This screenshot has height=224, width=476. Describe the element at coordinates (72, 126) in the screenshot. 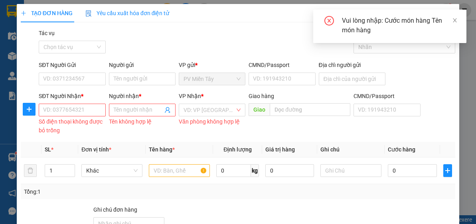

I see `div: Số điện thoại không được bỏ trống` at that location.